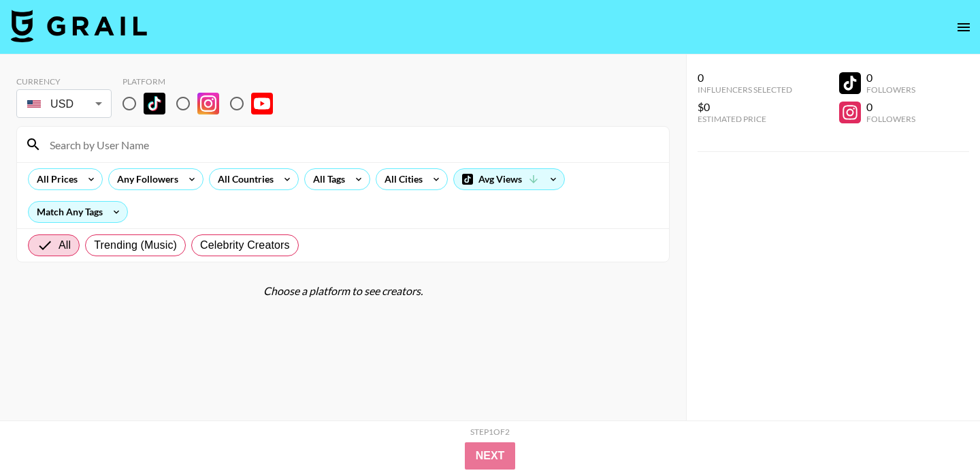 The image size is (980, 475). Describe the element at coordinates (490, 431) in the screenshot. I see `div: Step 1 of 2` at that location.